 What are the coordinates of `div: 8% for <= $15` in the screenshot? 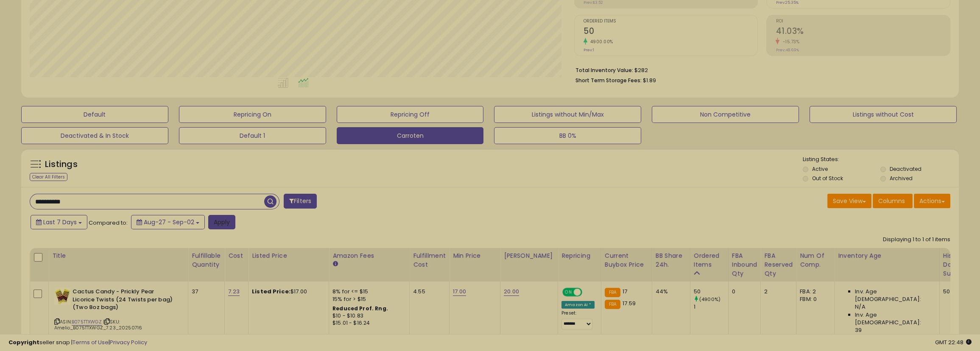 It's located at (368, 291).